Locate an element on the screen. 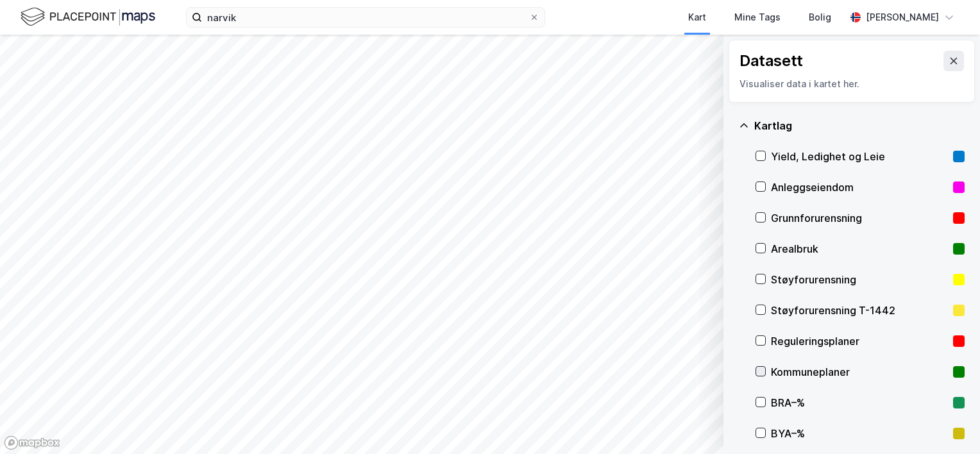 The image size is (980, 454). div: Yield, Ledighet og Leie is located at coordinates (859, 157).